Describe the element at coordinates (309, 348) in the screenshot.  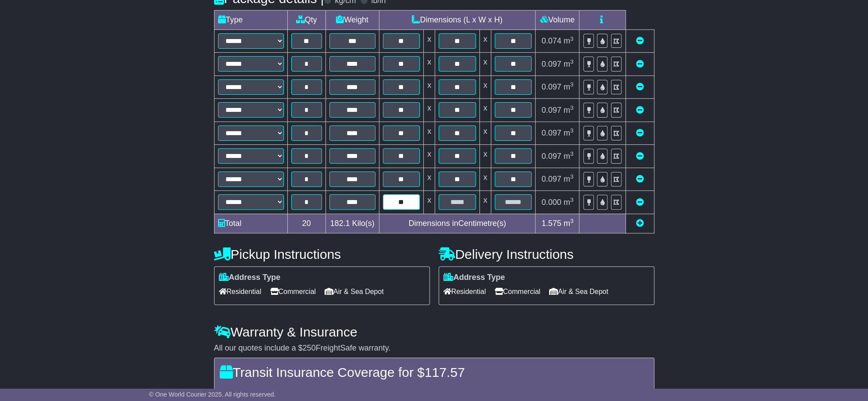
I see `span: 250` at that location.